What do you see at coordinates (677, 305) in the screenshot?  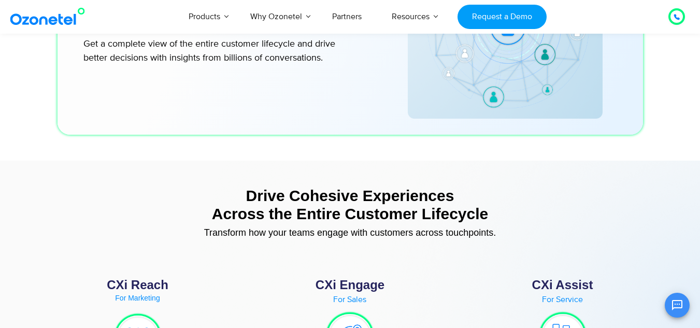 I see `button: Open chat` at bounding box center [677, 305].